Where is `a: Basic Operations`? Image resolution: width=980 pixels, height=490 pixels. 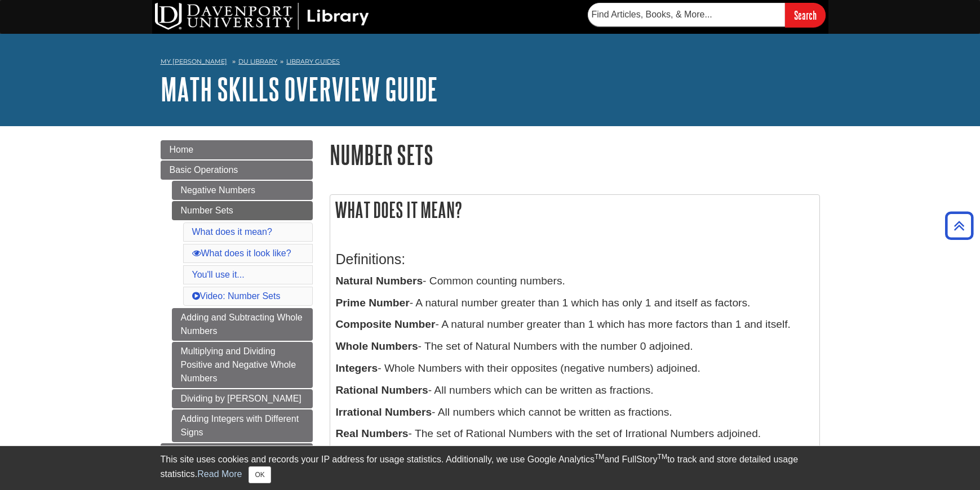 a: Basic Operations is located at coordinates (237, 170).